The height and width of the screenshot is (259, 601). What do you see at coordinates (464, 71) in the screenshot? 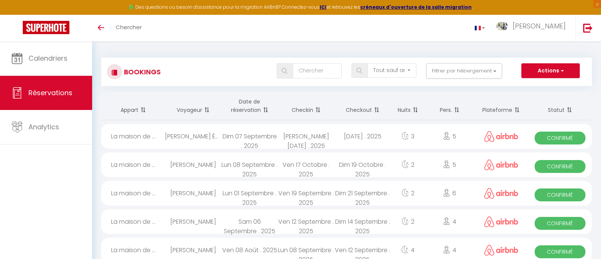
I see `button: Filtrer par hébergement` at bounding box center [464, 71].